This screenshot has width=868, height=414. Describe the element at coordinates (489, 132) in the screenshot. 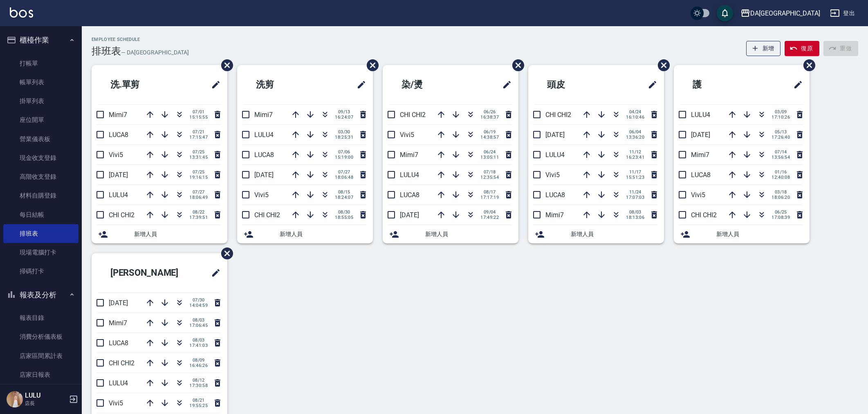

I see `span: 06/19` at that location.